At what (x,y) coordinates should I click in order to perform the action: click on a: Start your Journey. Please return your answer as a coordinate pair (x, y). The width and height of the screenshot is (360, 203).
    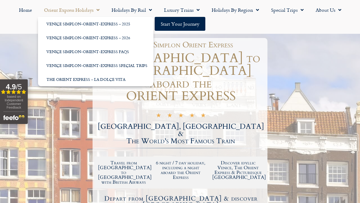
    Looking at the image, I should click on (180, 24).